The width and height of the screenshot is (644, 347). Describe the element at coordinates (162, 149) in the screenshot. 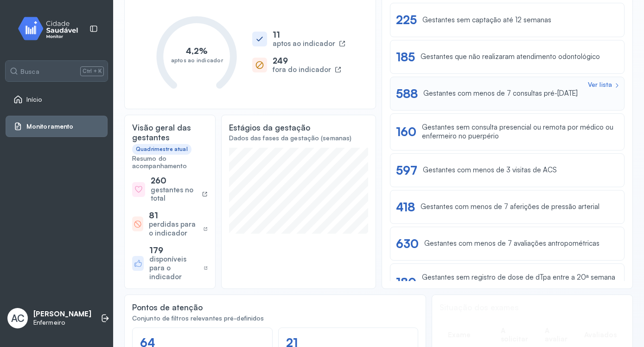

I see `div: Quadrimestre atual` at that location.